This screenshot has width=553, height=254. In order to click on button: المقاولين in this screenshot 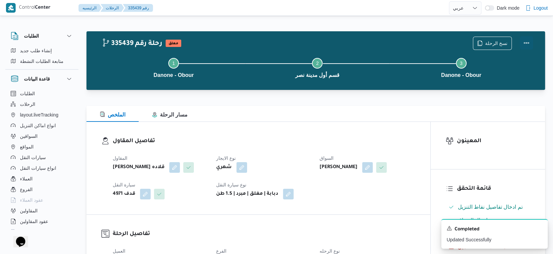, I will do `click(42, 210)`.